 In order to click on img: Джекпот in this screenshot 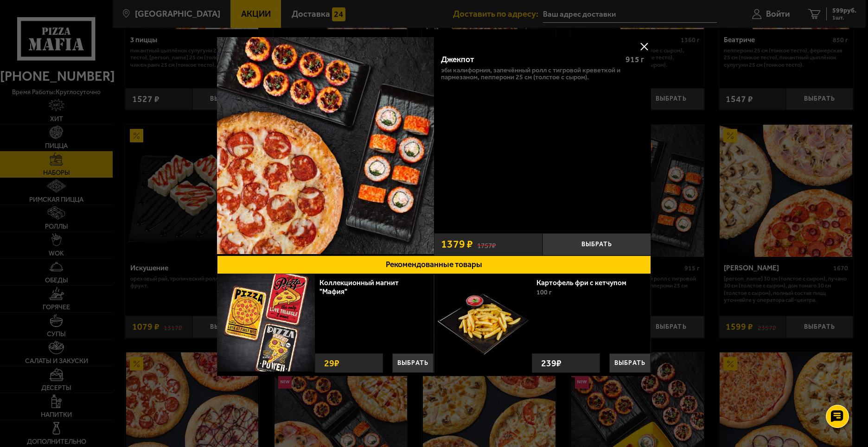, I will do `click(326, 146)`.